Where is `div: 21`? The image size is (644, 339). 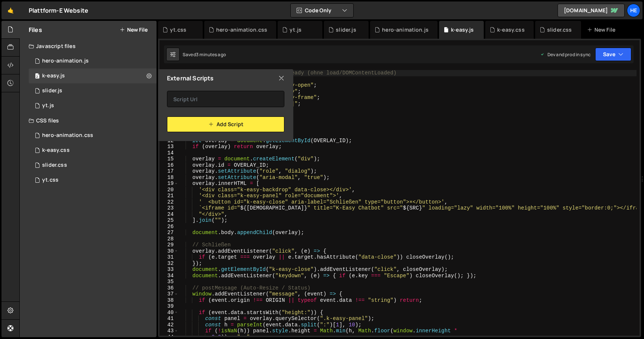
div: 21 is located at coordinates (169, 196).